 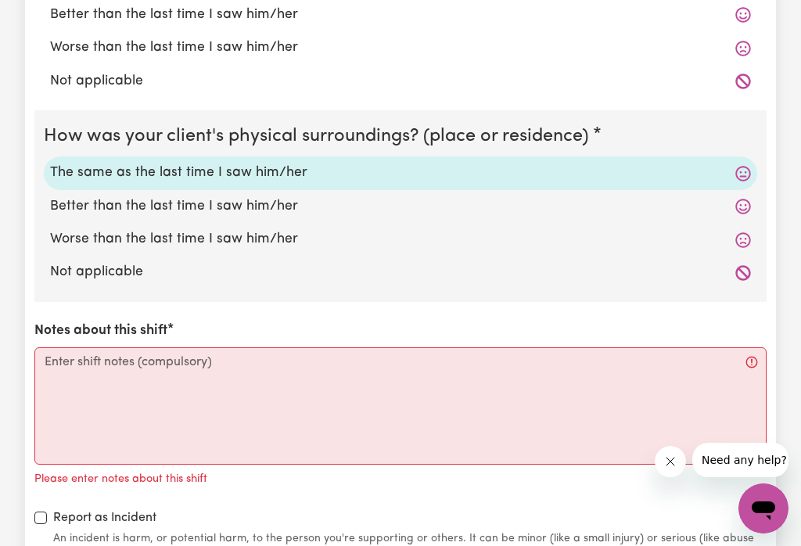 What do you see at coordinates (101, 331) in the screenshot?
I see `label: Notes about this shift` at bounding box center [101, 331].